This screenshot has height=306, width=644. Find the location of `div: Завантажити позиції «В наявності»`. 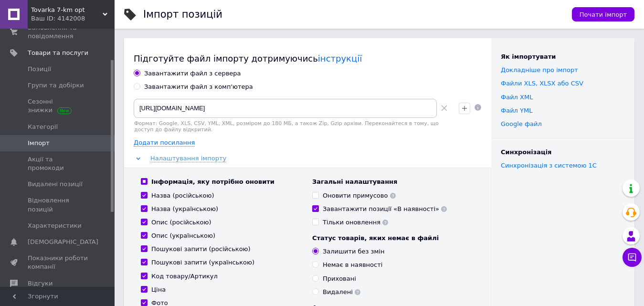

div: Завантажити позиції «В наявності» is located at coordinates (384, 209).